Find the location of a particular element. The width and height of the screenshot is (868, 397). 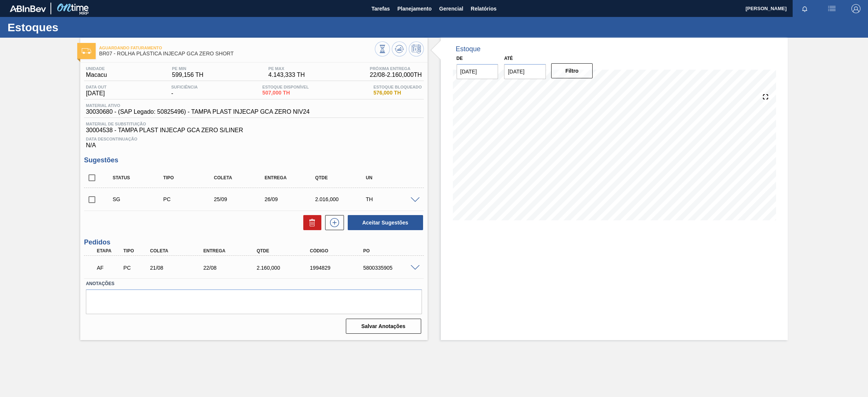

div: Excluir Sugestões is located at coordinates (310, 223).